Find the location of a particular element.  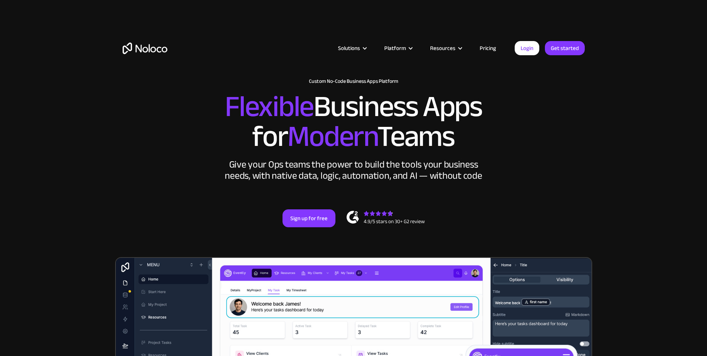

h2: Business Apps for Teams is located at coordinates (354, 122).